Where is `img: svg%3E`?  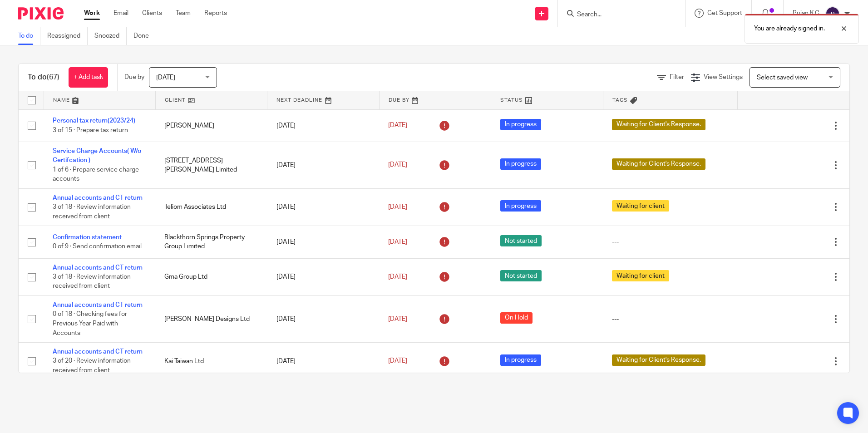 img: svg%3E is located at coordinates (833, 14).